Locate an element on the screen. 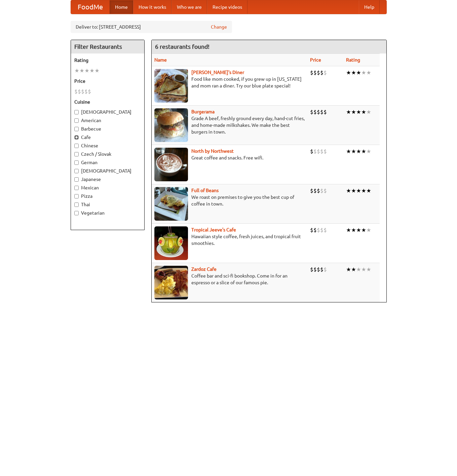 This screenshot has height=476, width=457. img: beans.jpg is located at coordinates (171, 204).